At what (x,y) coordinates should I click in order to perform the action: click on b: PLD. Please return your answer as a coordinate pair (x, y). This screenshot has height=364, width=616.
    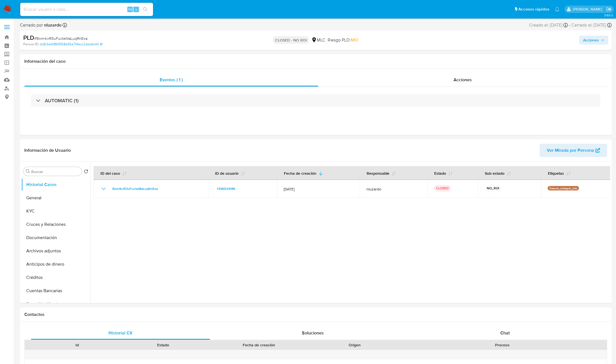
    Looking at the image, I should click on (29, 37).